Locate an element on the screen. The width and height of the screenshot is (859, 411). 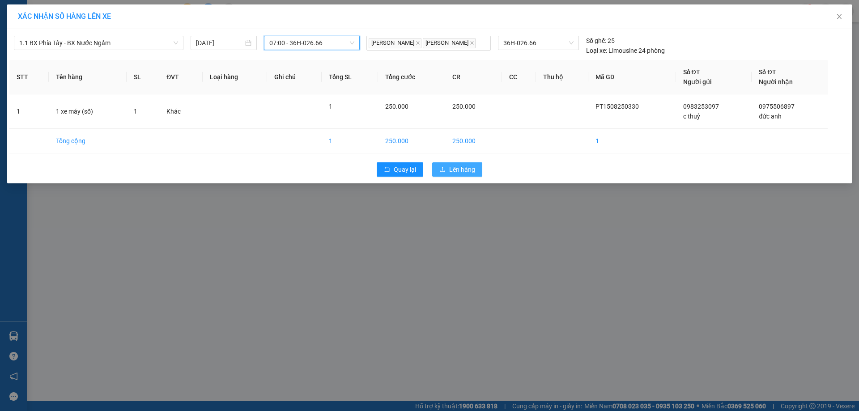
button: Close is located at coordinates (840, 17).